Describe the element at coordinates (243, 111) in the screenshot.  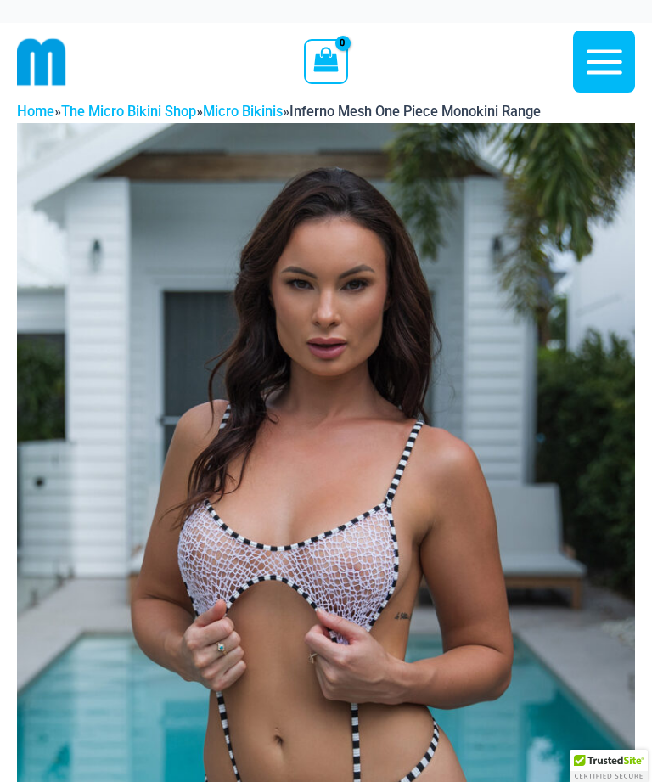
I see `a: Micro Bikinis` at that location.